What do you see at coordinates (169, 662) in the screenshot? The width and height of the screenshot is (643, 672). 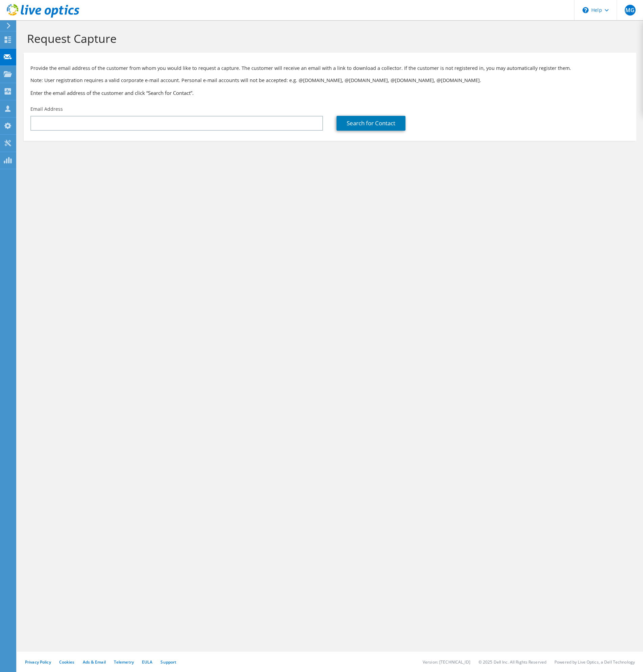 I see `a: Support` at bounding box center [169, 662].